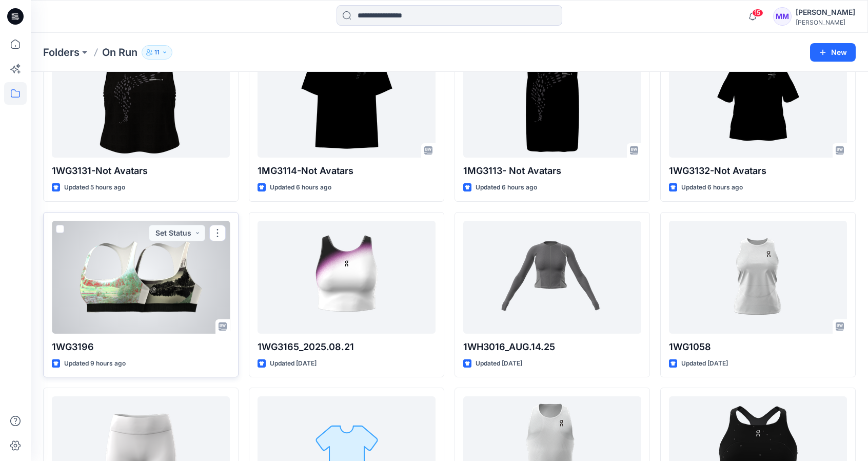  Describe the element at coordinates (140, 347) in the screenshot. I see `p: 1WG3196` at that location.